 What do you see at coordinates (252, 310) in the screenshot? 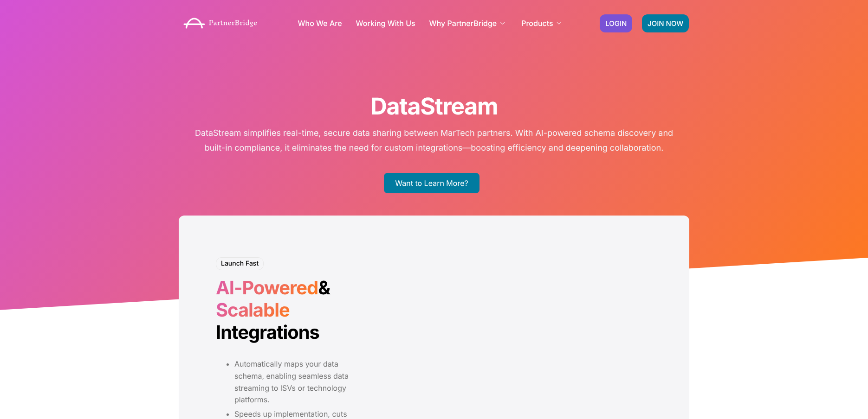
I see `span: Scalable` at bounding box center [252, 310].